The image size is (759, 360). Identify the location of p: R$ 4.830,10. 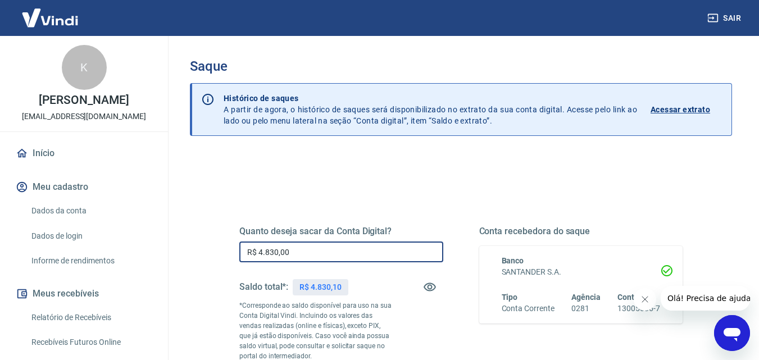
(320, 287).